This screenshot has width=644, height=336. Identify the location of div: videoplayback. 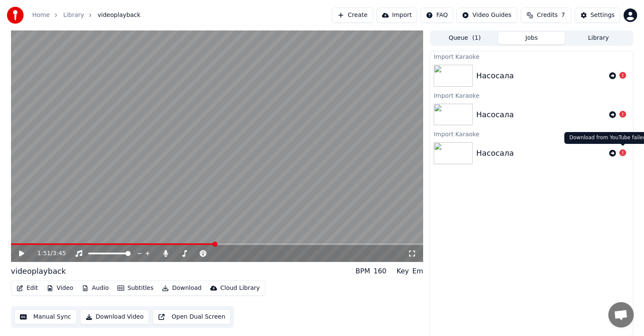
(38, 271).